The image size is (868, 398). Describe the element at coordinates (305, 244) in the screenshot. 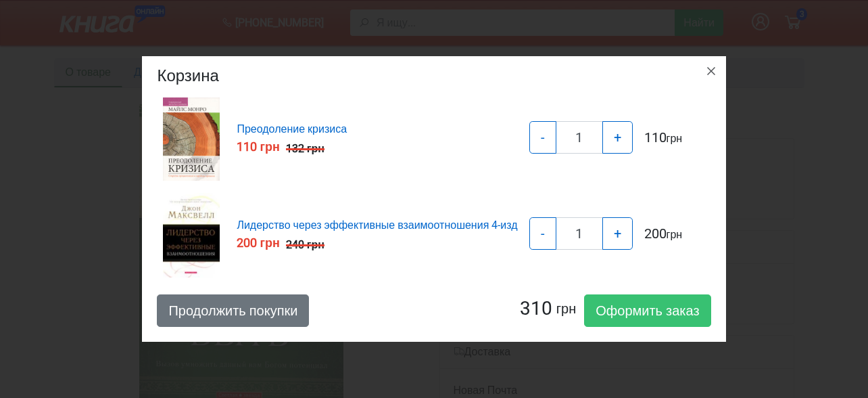

I see `div: 240 грн` at that location.